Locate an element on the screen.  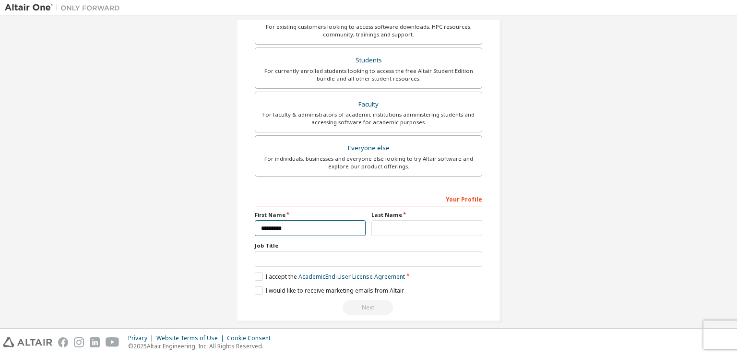
div: Your Profile is located at coordinates (369, 199).